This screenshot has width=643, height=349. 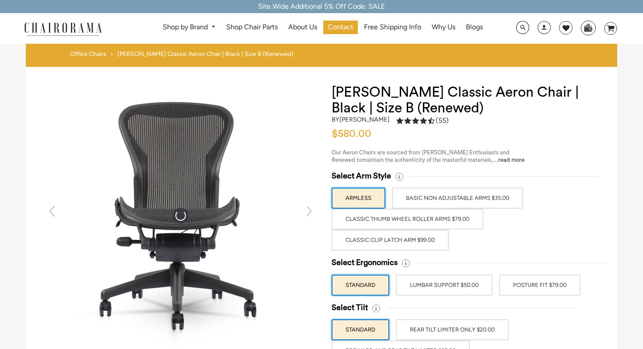 What do you see at coordinates (444, 285) in the screenshot?
I see `label: LUMBAR SUPPORT $50.00` at bounding box center [444, 285].